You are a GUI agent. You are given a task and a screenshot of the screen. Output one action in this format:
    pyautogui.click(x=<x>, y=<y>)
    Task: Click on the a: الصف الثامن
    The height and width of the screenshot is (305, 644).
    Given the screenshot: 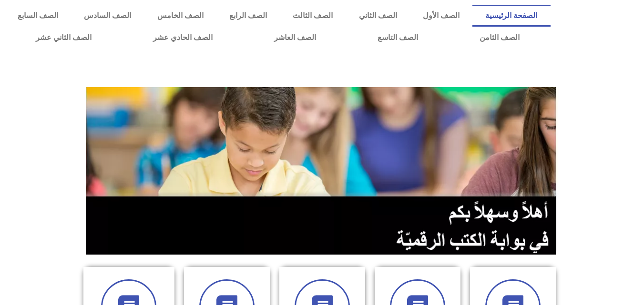 What is the action you would take?
    pyautogui.click(x=499, y=38)
    